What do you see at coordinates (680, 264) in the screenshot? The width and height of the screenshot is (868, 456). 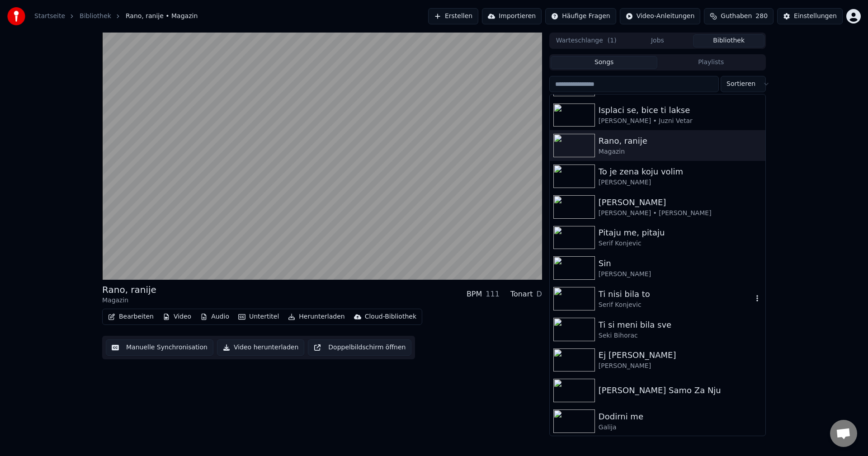 I see `div: Sin` at bounding box center [680, 264].